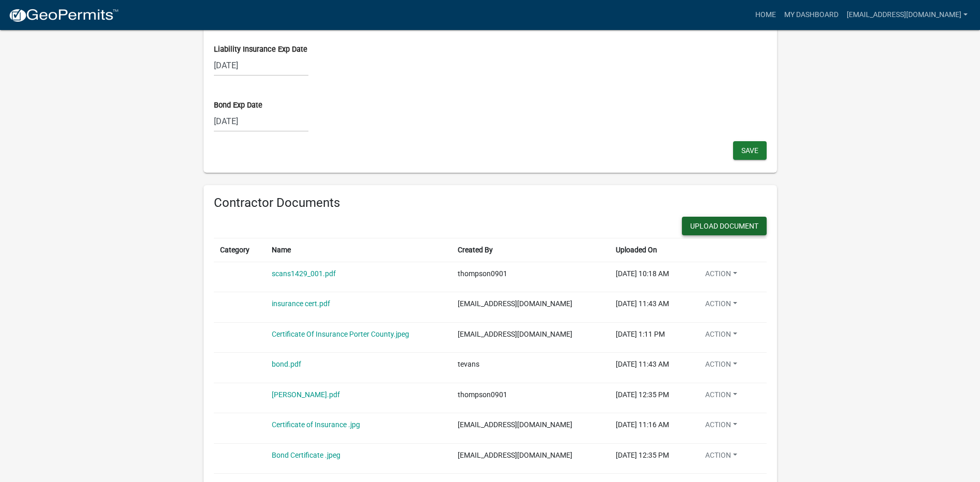  Describe the element at coordinates (530, 250) in the screenshot. I see `th: Created By` at that location.